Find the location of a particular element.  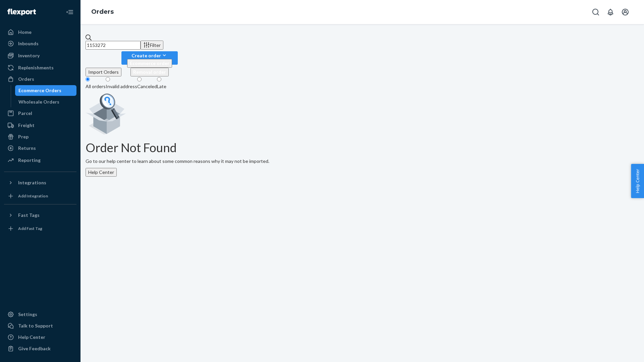

button: Give Feedback is located at coordinates (40, 349).